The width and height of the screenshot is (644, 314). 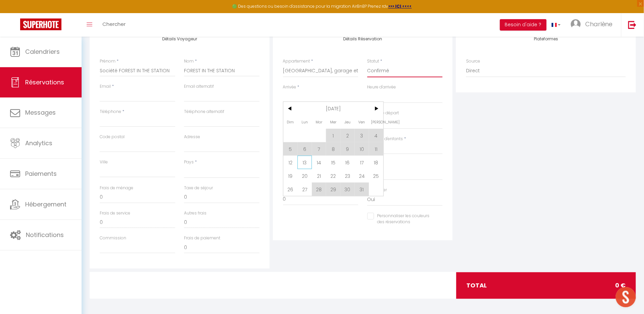 I want to click on span: 5, so click(x=291, y=149).